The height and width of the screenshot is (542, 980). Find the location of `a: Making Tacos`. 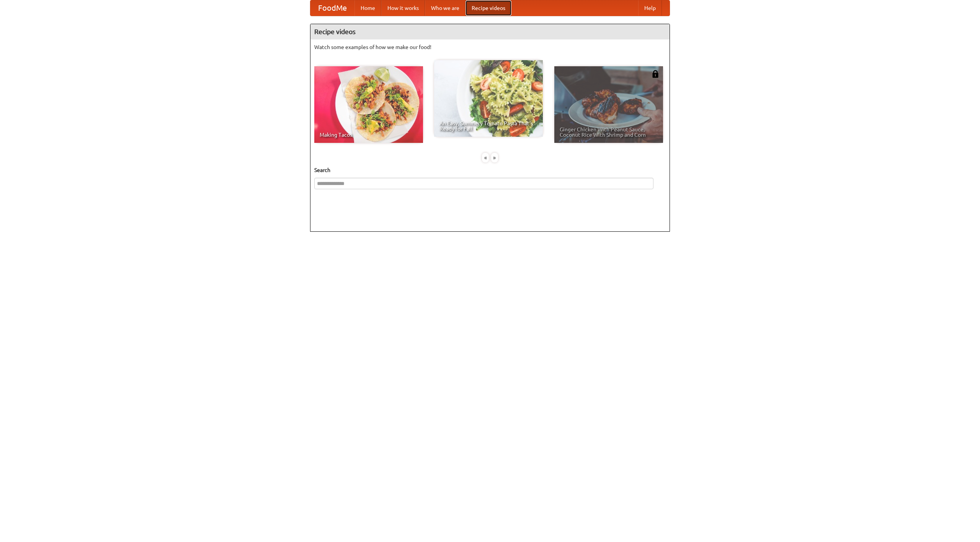

a: Making Tacos is located at coordinates (369, 105).